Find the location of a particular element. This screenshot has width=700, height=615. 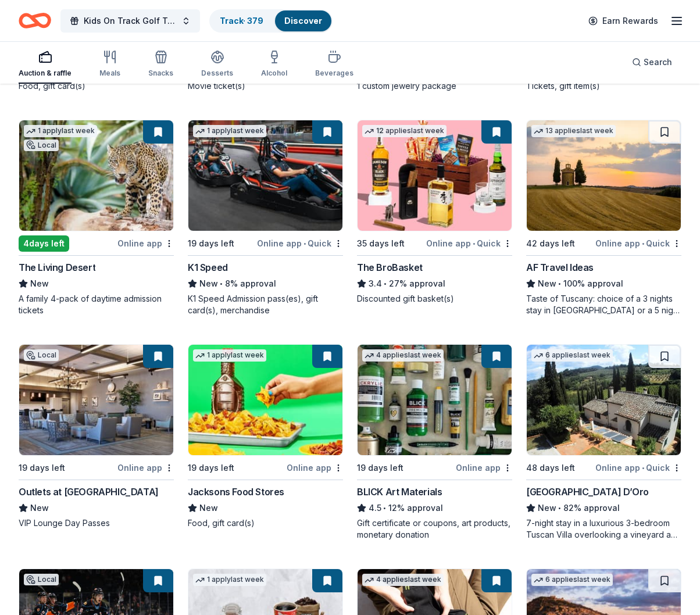

div: Tickets, gift item(s) is located at coordinates (603, 86).